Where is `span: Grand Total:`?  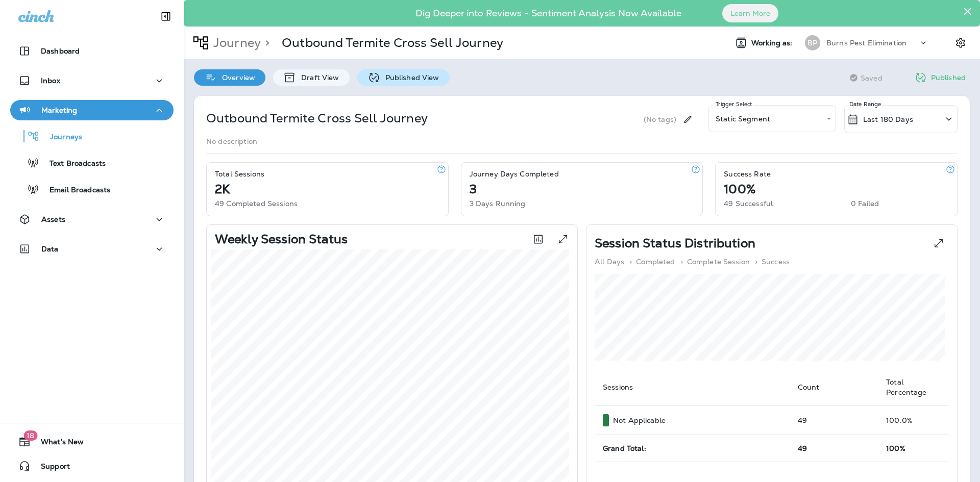
span: Grand Total: is located at coordinates (624, 448).